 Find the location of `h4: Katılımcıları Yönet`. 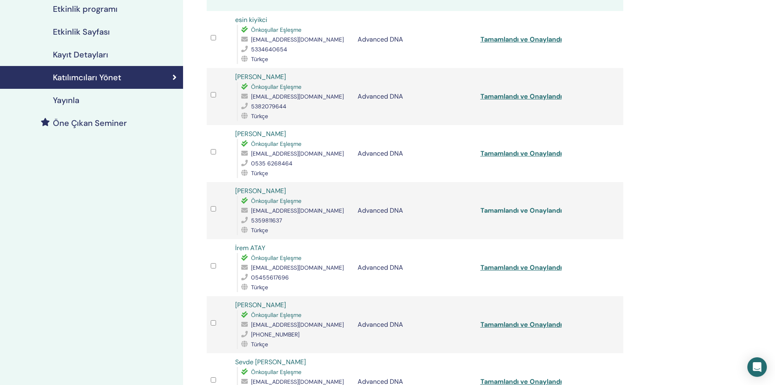

h4: Katılımcıları Yönet is located at coordinates (87, 77).